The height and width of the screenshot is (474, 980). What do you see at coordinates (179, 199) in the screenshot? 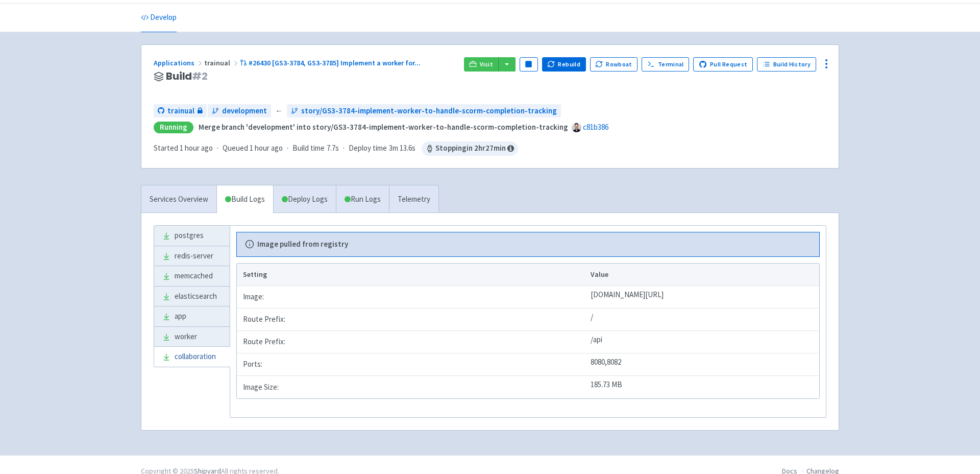
I see `a: Services Overview` at bounding box center [179, 199].